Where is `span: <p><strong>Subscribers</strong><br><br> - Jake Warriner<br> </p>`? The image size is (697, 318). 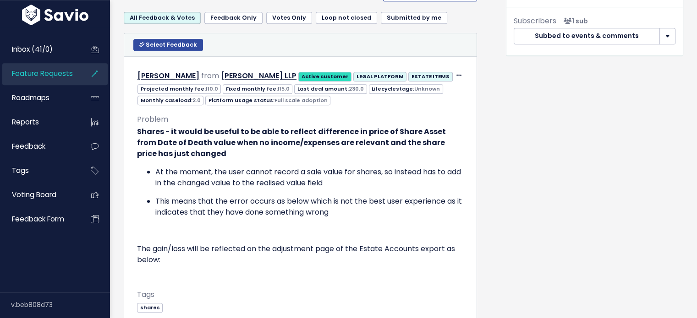
span: <p><strong>Subscribers</strong><br><br> - Jake Warriner<br> </p> is located at coordinates (573, 21).